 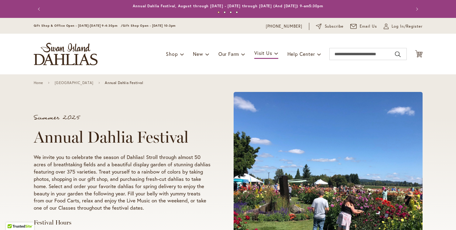 What do you see at coordinates (229, 54) in the screenshot?
I see `span: Our Farm` at bounding box center [229, 54].